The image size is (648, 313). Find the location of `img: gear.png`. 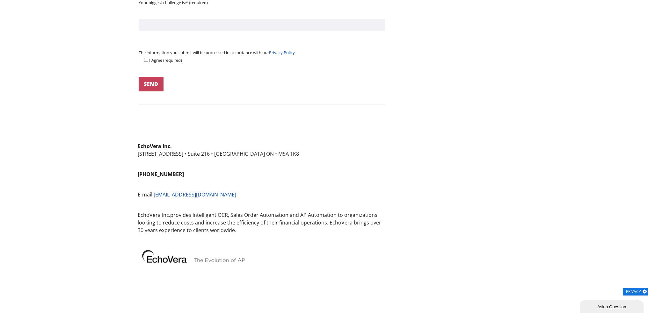

img: gear.png is located at coordinates (645, 292).